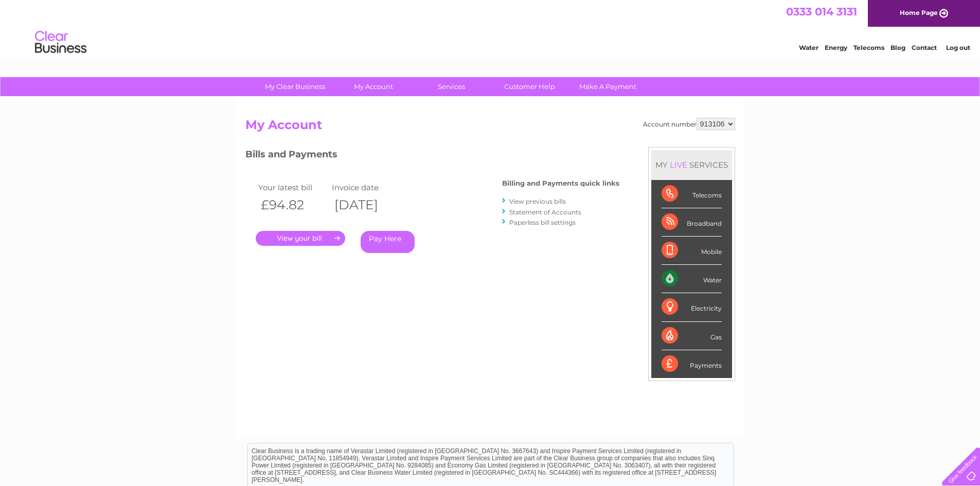 The height and width of the screenshot is (486, 980). Describe the element at coordinates (822, 11) in the screenshot. I see `span: 0333 014 3131` at that location.